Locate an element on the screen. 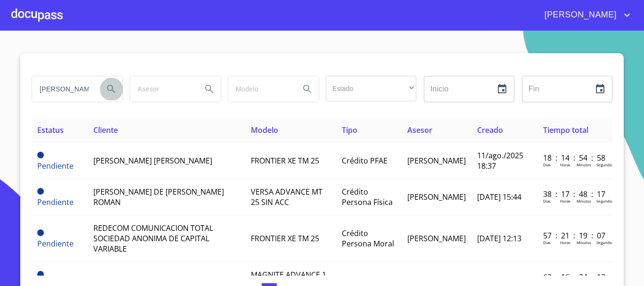 The image size is (644, 286). span: Modelo is located at coordinates (265, 130).